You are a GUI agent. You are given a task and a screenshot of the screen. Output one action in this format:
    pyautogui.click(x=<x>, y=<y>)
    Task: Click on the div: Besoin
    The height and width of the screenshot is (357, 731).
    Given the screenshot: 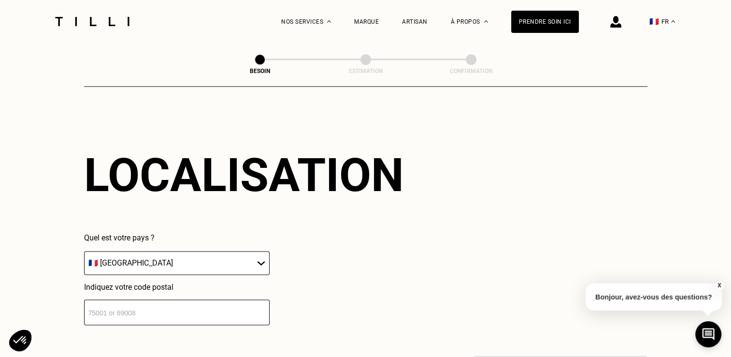 What is the action you would take?
    pyautogui.click(x=260, y=71)
    